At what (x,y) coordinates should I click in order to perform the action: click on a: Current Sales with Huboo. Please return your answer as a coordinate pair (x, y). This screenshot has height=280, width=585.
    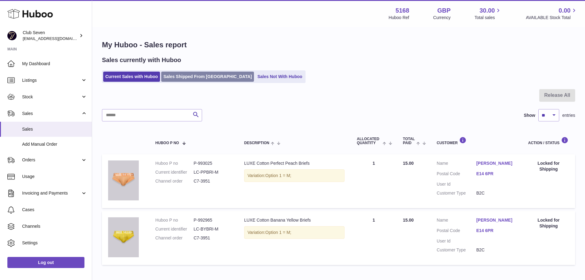
    Looking at the image, I should click on (132, 77).